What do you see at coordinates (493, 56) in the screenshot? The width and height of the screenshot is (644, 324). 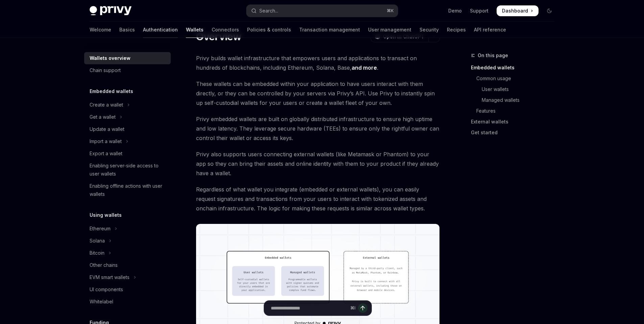 I see `span: On this page` at bounding box center [493, 56].